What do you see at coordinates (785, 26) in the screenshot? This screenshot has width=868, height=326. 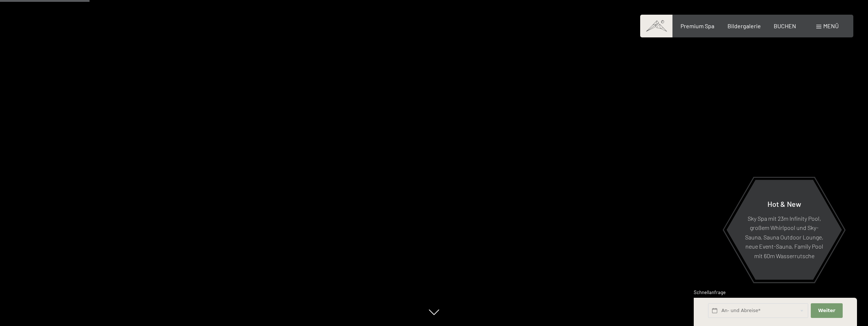 I see `a: BUCHEN` at bounding box center [785, 26].